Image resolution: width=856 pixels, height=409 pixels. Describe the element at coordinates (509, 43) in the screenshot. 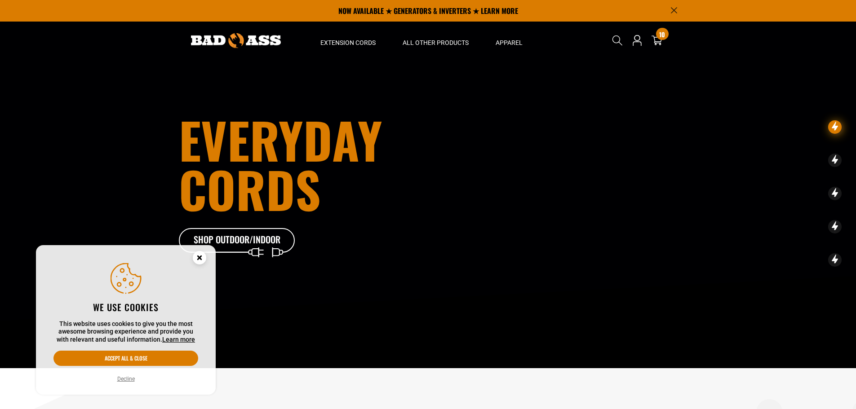

I see `span: Apparel` at that location.